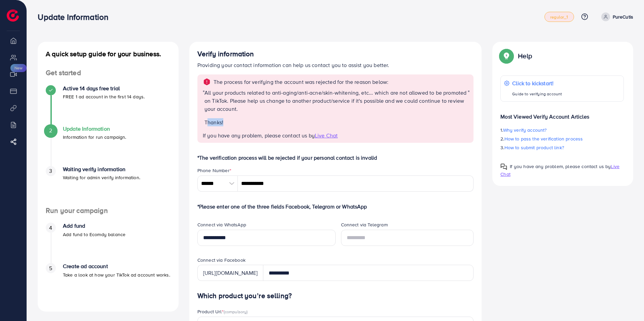  Describe the element at coordinates (525, 130) in the screenshot. I see `span: Why verify account?` at that location.